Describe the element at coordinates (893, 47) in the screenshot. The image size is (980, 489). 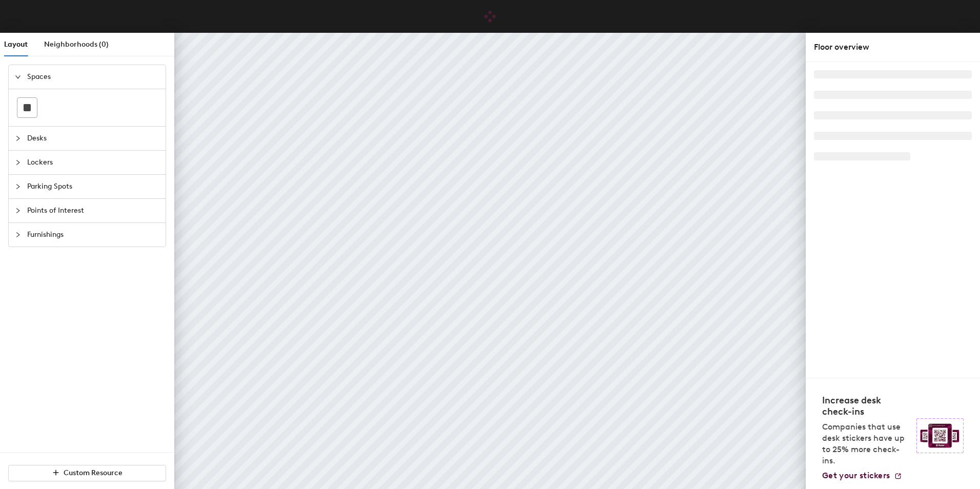
I see `div: Floor overview` at that location.